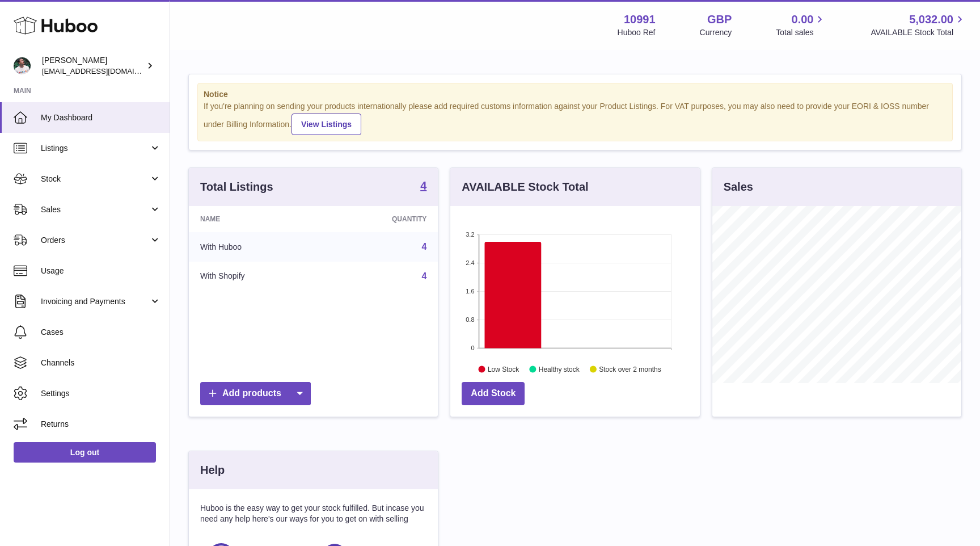 This screenshot has width=980, height=546. Describe the element at coordinates (95, 148) in the screenshot. I see `span: Listings` at that location.